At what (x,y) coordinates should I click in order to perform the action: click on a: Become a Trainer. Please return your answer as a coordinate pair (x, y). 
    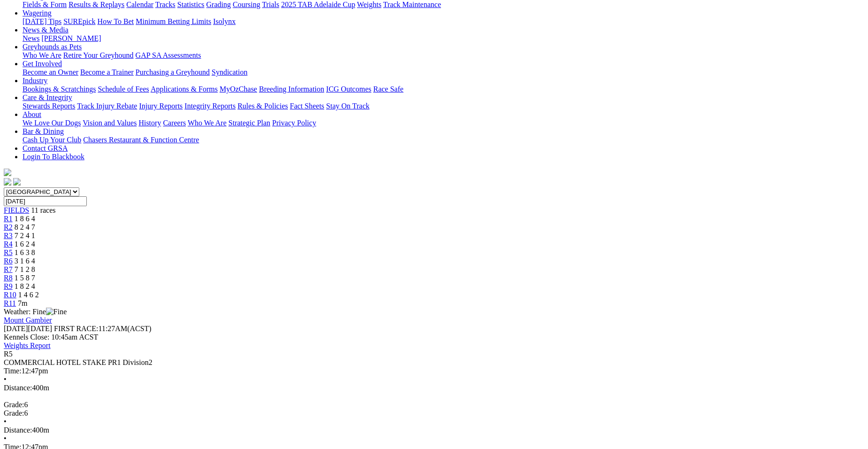
    Looking at the image, I should click on (107, 72).